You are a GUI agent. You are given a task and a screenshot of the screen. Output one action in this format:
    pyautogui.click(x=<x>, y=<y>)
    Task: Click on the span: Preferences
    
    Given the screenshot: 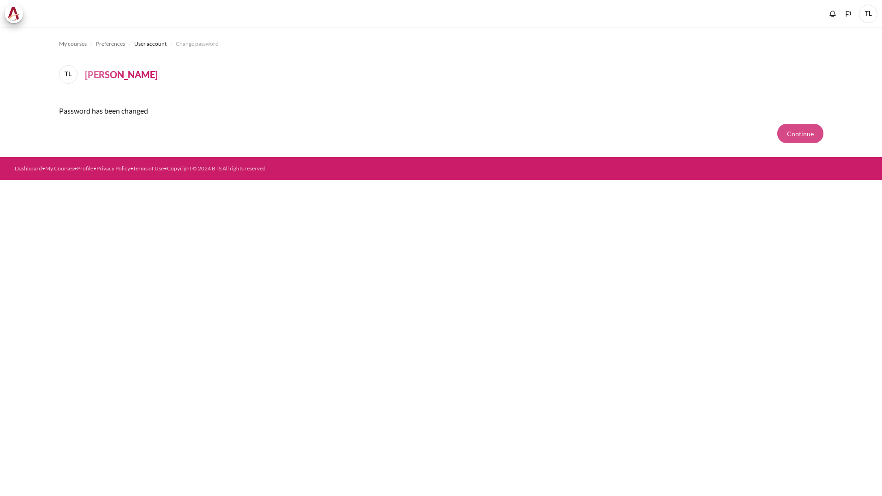 What is the action you would take?
    pyautogui.click(x=110, y=44)
    